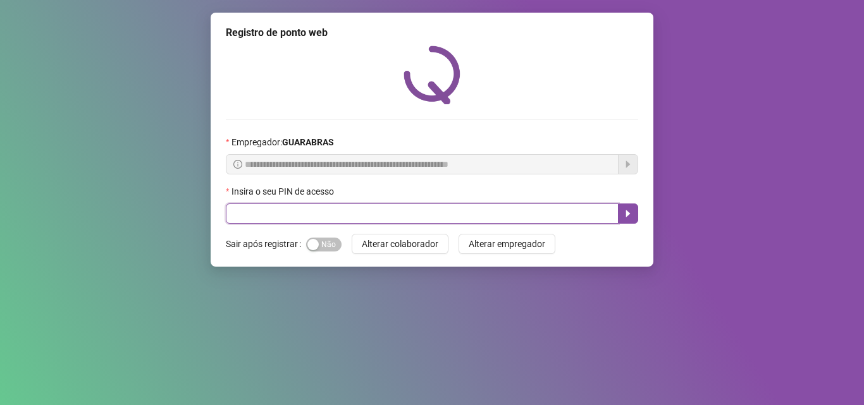 This screenshot has width=864, height=405. What do you see at coordinates (283, 142) in the screenshot?
I see `span: Empregador :` at bounding box center [283, 142].